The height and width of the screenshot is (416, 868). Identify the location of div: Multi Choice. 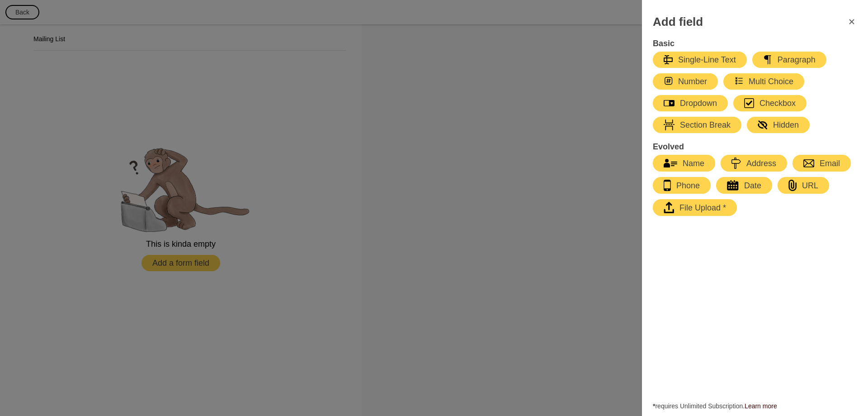
(764, 82).